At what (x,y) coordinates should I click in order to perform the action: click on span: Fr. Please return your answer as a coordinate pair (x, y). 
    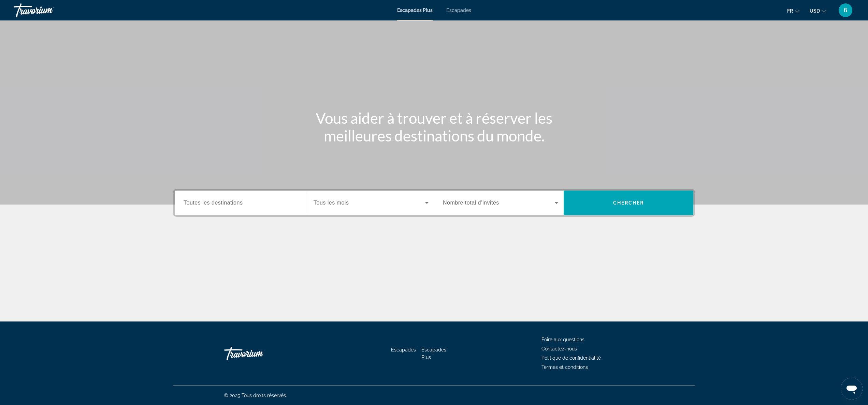
    Looking at the image, I should click on (790, 11).